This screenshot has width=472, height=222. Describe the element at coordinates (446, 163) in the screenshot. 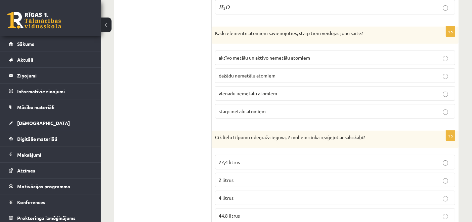

I see `input: 22,4 litrus` at that location.